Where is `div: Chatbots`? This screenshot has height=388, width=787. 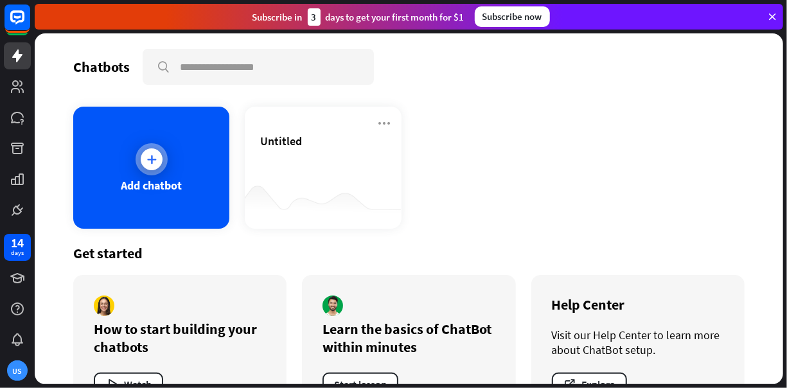
div: Chatbots is located at coordinates (101, 67).